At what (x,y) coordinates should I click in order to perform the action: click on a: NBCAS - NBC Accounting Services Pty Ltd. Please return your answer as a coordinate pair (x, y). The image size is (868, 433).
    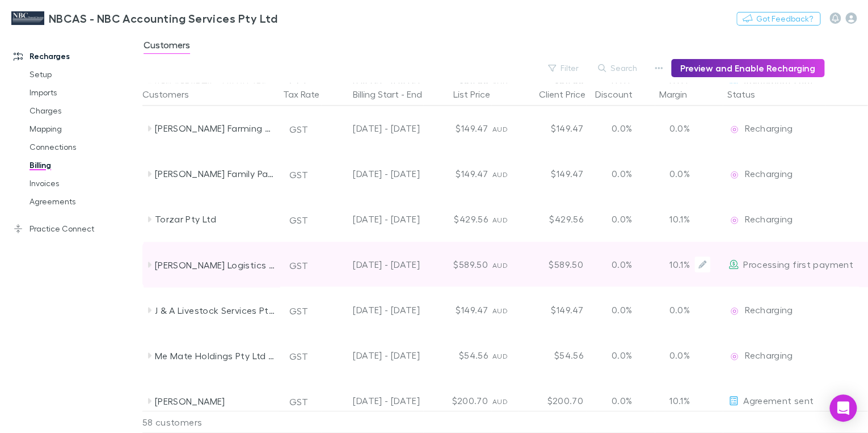
    Looking at the image, I should click on (144, 18).